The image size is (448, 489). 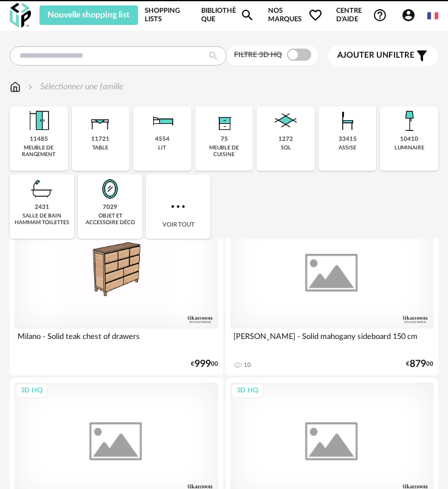 I want to click on img: Sol.png, so click(x=286, y=121).